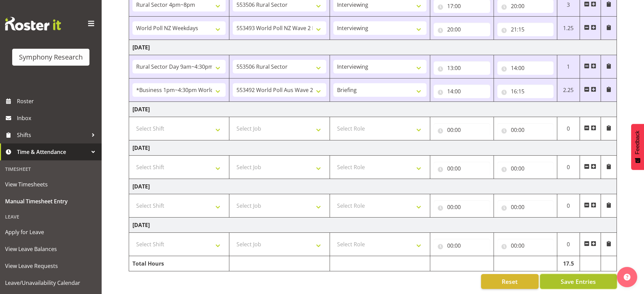  I want to click on a: View Leave Requests, so click(51, 266).